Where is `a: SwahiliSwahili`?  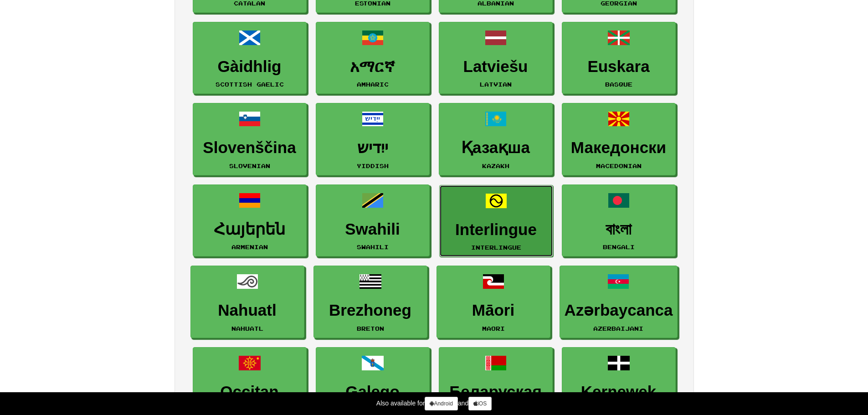 a: SwahiliSwahili is located at coordinates (373, 221).